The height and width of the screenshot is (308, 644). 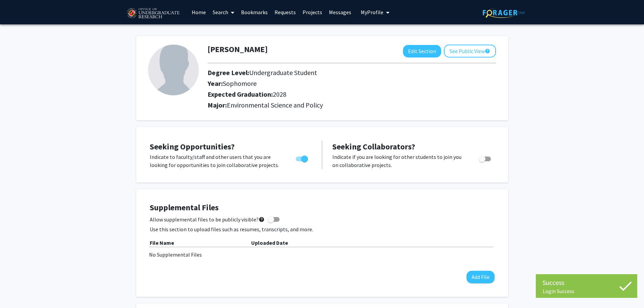 I want to click on p: Use this section to upload files such as resumes, transcripts, and more., so click(x=322, y=229).